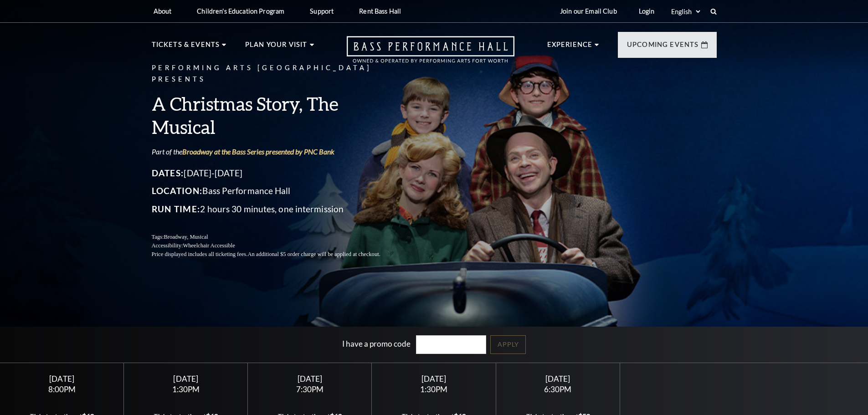 Image resolution: width=868 pixels, height=415 pixels. What do you see at coordinates (277, 245) in the screenshot?
I see `p: Accessibility:` at bounding box center [277, 245].